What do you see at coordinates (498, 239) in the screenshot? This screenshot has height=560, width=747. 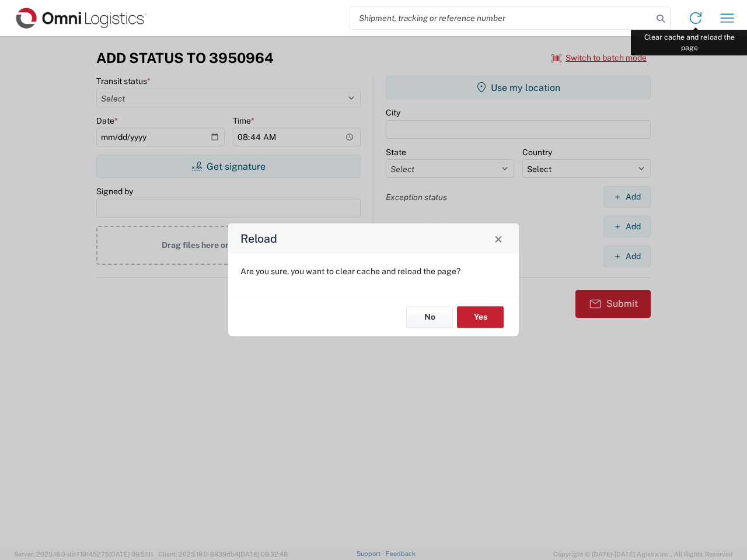 I see `button: Close` at bounding box center [498, 239].